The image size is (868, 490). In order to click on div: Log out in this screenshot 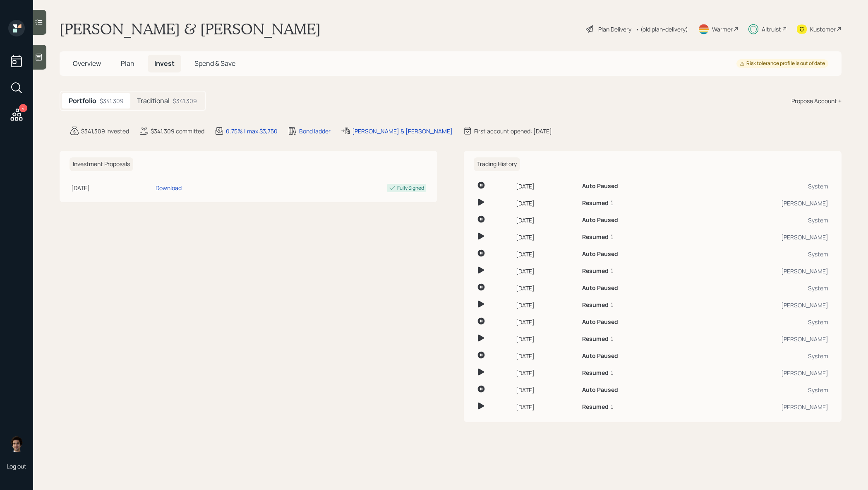, I will do `click(16, 466)`.